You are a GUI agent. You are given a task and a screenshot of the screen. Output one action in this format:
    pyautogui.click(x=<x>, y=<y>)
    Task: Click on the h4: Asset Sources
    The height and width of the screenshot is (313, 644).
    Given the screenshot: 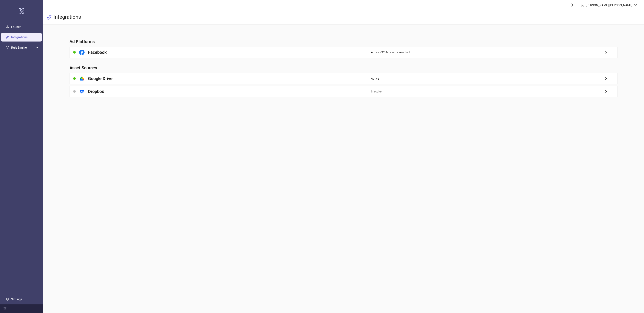 What is the action you would take?
    pyautogui.click(x=343, y=68)
    